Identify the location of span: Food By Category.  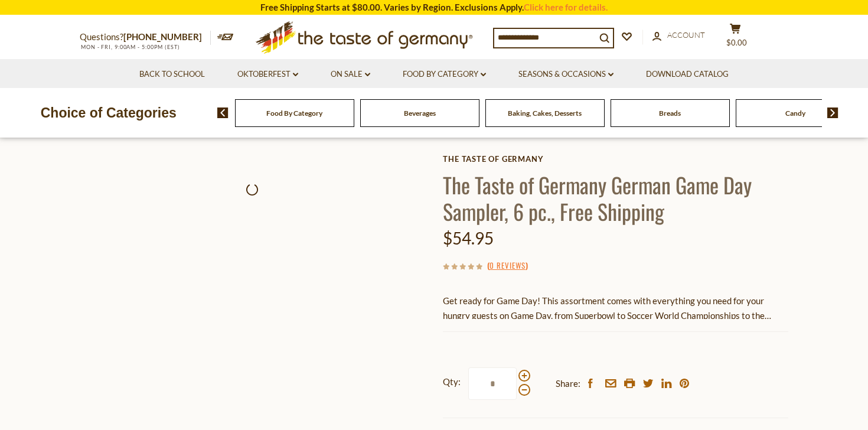
(294, 113).